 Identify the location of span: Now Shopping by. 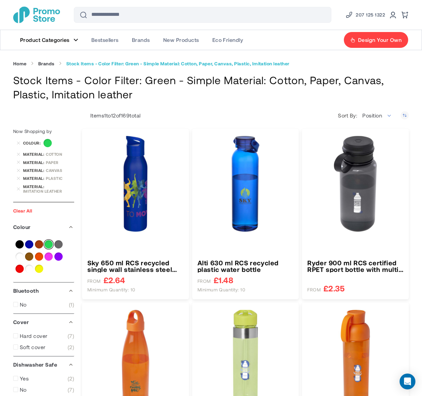
(32, 131).